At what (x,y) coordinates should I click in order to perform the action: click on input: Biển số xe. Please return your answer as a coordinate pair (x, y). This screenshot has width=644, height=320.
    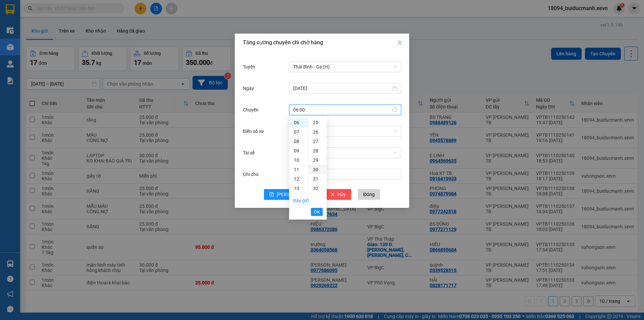
    Looking at the image, I should click on (343, 131).